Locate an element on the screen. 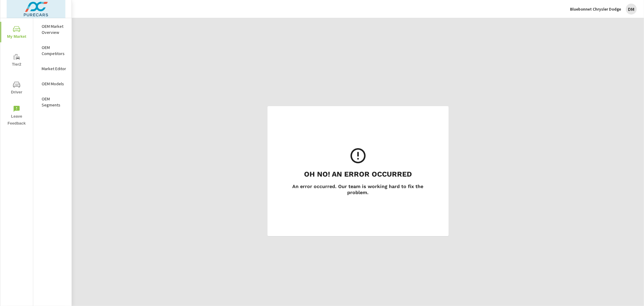 The height and width of the screenshot is (306, 644). p: OEM Segments is located at coordinates (54, 102).